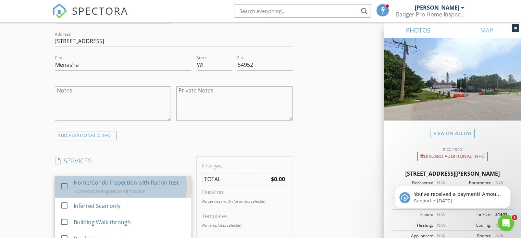  Describe the element at coordinates (303, 11) in the screenshot. I see `input: Search everything...` at that location.